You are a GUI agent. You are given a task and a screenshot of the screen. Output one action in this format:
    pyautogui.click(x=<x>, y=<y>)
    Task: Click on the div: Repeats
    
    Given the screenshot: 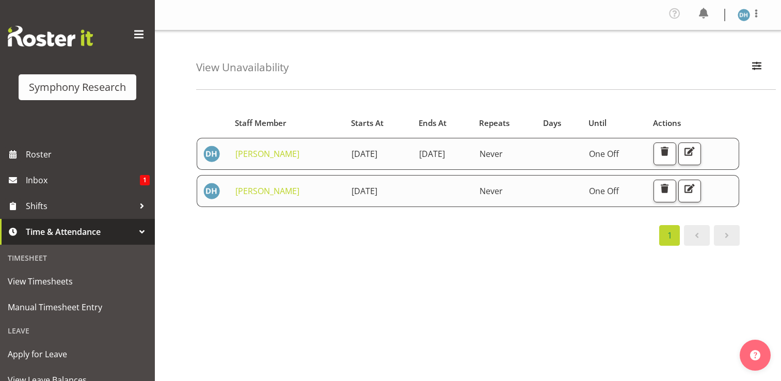 What is the action you would take?
    pyautogui.click(x=505, y=123)
    